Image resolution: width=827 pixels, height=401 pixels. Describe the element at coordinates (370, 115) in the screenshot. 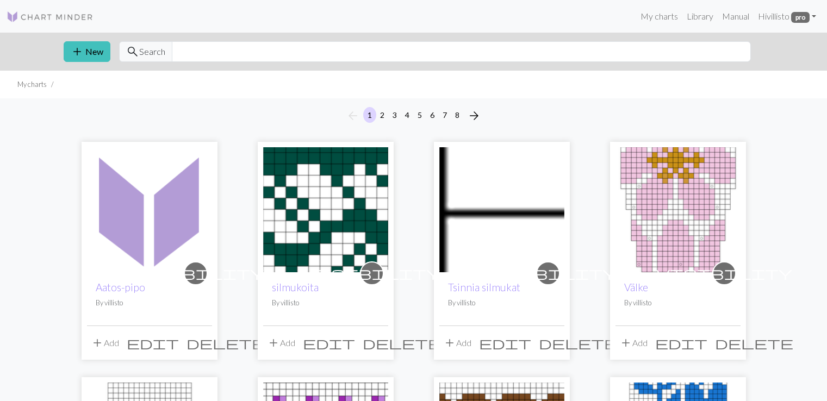

I see `button: 1` at that location.